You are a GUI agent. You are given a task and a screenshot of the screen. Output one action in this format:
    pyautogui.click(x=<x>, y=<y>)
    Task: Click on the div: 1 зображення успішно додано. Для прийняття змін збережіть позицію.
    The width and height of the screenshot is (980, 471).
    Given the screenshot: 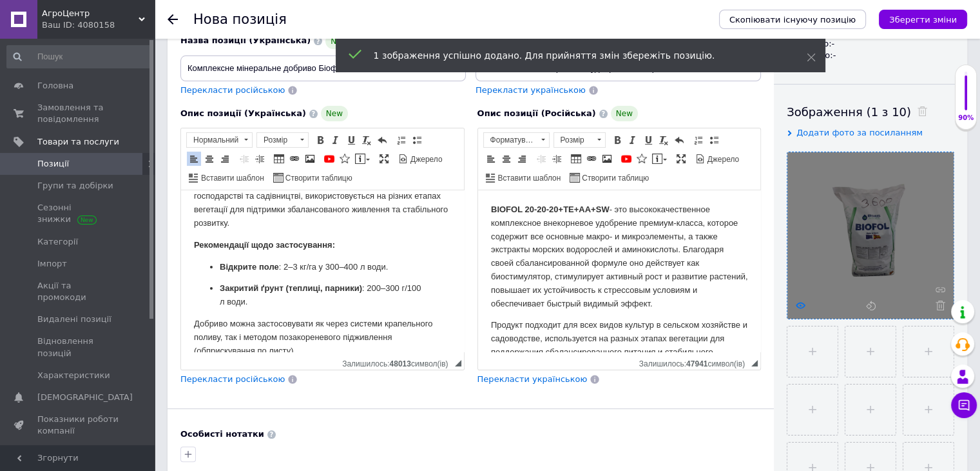 What is the action you would take?
    pyautogui.click(x=574, y=55)
    